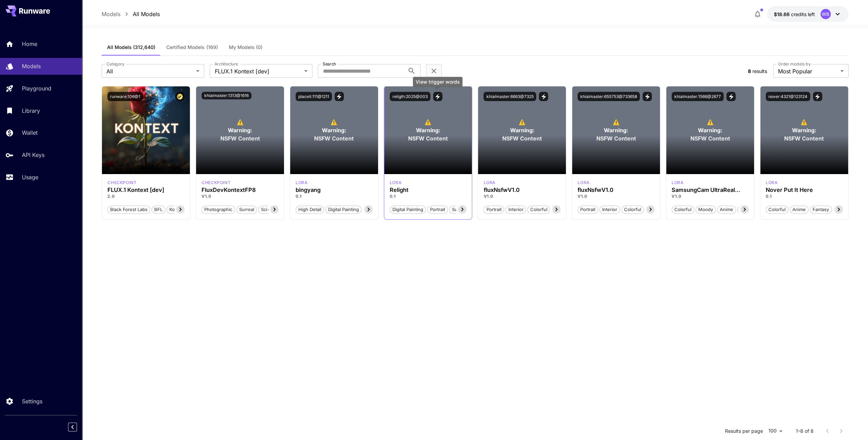 Image resolution: width=868 pixels, height=440 pixels. What do you see at coordinates (750, 209) in the screenshot?
I see `span: Cinematic` at bounding box center [750, 209].